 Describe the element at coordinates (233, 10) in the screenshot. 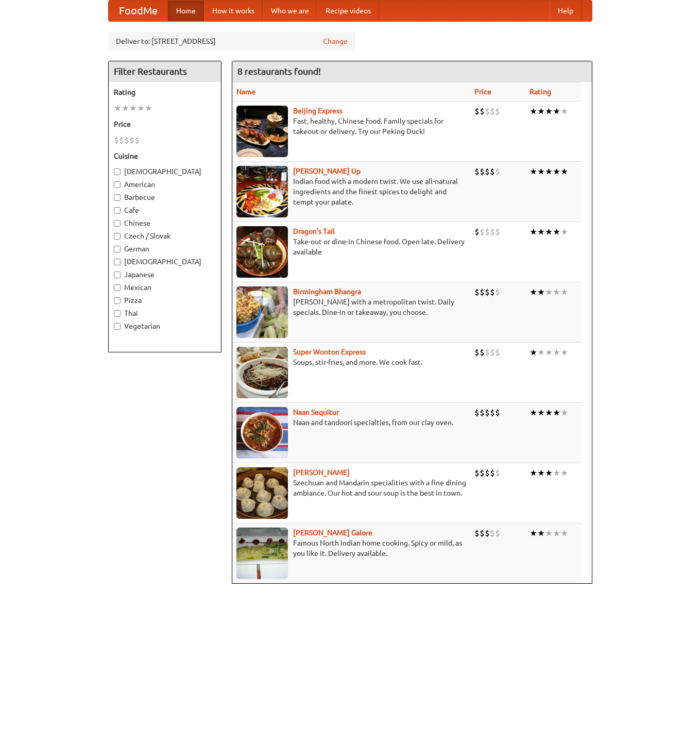

I see `a: How it works` at that location.